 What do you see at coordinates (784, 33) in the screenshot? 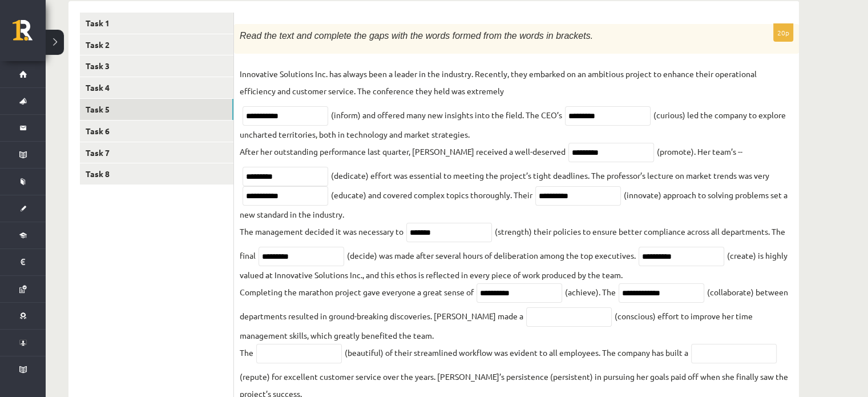
I see `p: 20p` at bounding box center [784, 33].